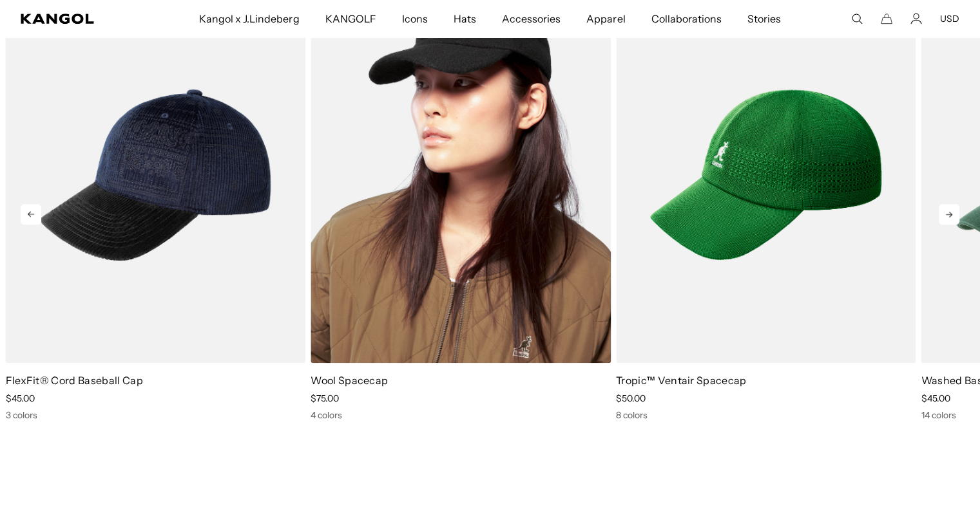 The image size is (980, 509). What do you see at coordinates (350, 380) in the screenshot?
I see `a: Wool Spacecap` at bounding box center [350, 380].